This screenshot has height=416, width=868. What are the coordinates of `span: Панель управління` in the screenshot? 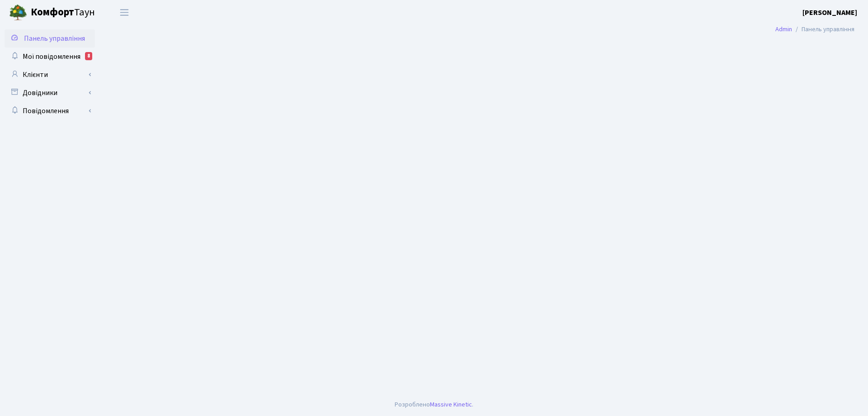 It's located at (55, 39).